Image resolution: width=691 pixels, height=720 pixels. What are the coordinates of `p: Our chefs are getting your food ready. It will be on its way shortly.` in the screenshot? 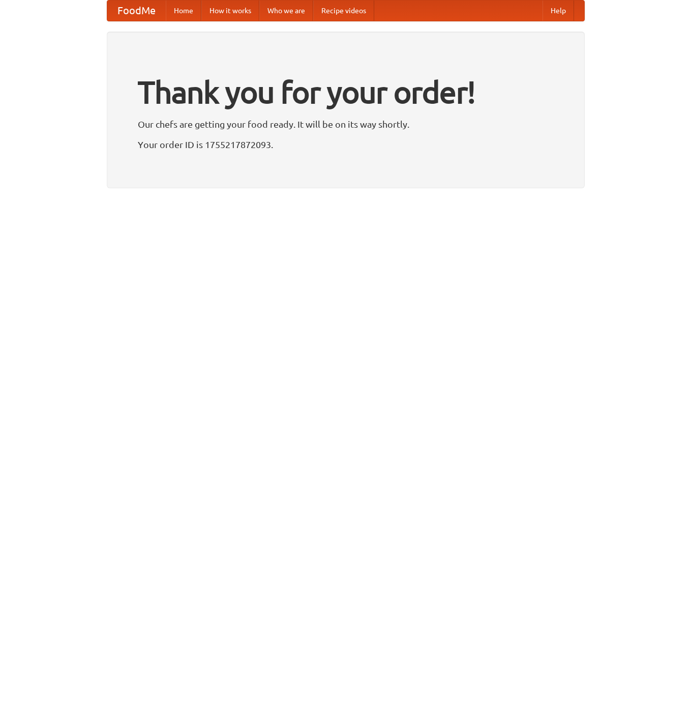 It's located at (346, 124).